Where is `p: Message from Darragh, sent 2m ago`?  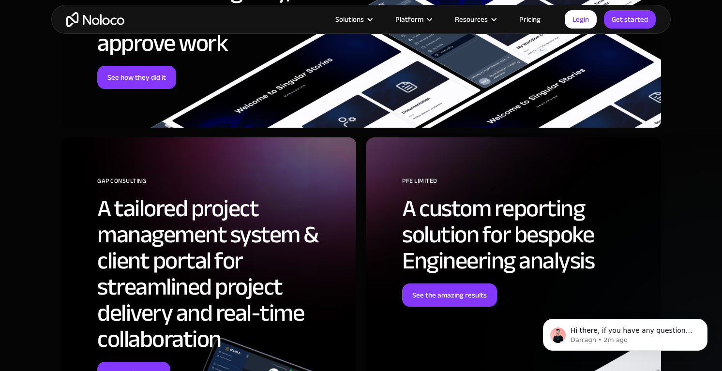 p: Message from Darragh, sent 2m ago is located at coordinates (105, 42).